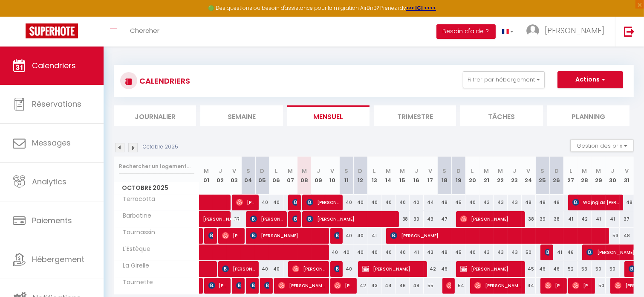 Image resolution: width=644 pixels, height=297 pixels. What do you see at coordinates (54, 65) in the screenshot?
I see `span: Calendriers` at bounding box center [54, 65].